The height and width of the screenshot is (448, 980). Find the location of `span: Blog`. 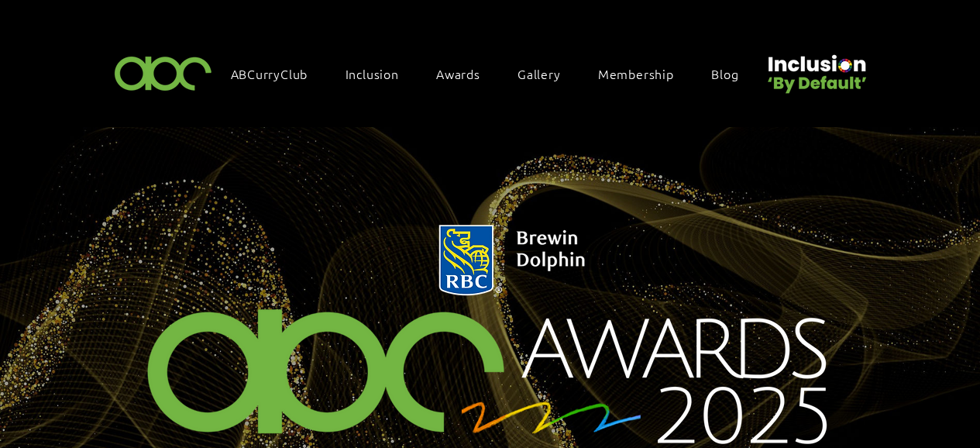

span: Blog is located at coordinates (724, 74).